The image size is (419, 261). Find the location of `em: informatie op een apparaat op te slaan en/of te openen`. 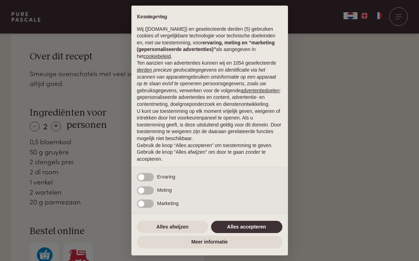

em: informatie op een apparaat op te slaan en/of te openen is located at coordinates (206, 80).